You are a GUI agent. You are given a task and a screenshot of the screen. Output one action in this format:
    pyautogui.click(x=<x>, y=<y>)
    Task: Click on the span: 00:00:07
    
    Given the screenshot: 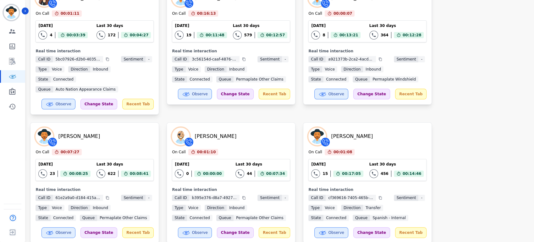 What is the action you would take?
    pyautogui.click(x=343, y=14)
    